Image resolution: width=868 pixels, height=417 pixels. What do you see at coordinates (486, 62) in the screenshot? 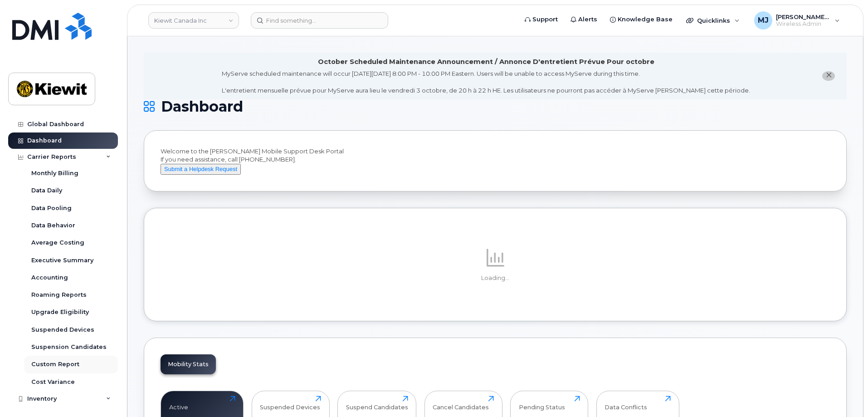
I see `div: October Scheduled Maintenance Announcement / Annonce D'entretient Prévue Pour octobre` at bounding box center [486, 62].